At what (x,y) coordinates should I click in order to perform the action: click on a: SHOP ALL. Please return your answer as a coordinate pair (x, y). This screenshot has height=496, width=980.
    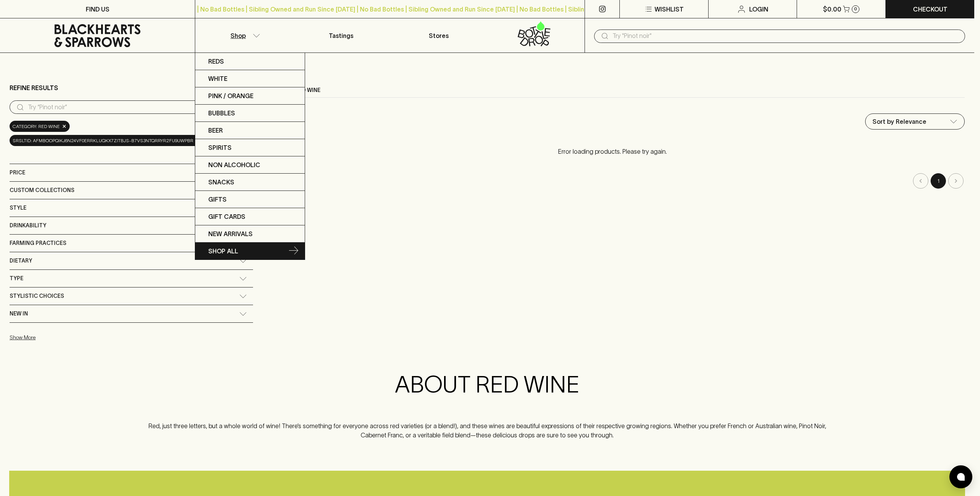
    Looking at the image, I should click on (250, 251).